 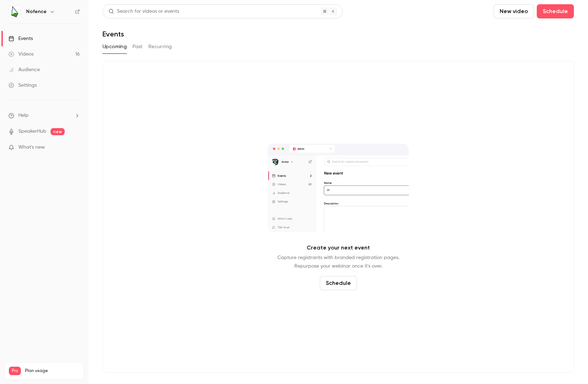 What do you see at coordinates (31, 147) in the screenshot?
I see `span: What's new` at bounding box center [31, 147].